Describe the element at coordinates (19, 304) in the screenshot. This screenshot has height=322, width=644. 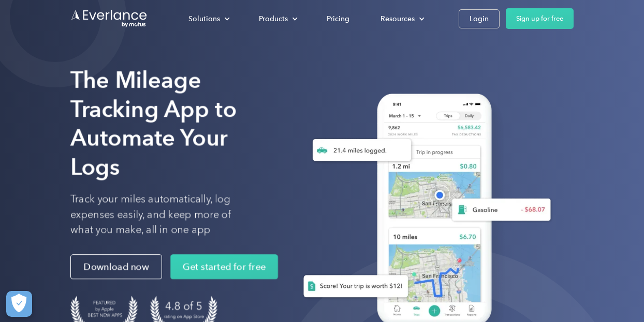
I see `button: Cookies Settings` at that location.